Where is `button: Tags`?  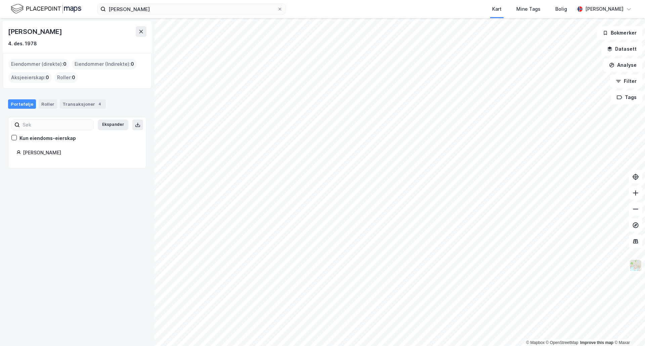
button: Tags is located at coordinates (627, 97).